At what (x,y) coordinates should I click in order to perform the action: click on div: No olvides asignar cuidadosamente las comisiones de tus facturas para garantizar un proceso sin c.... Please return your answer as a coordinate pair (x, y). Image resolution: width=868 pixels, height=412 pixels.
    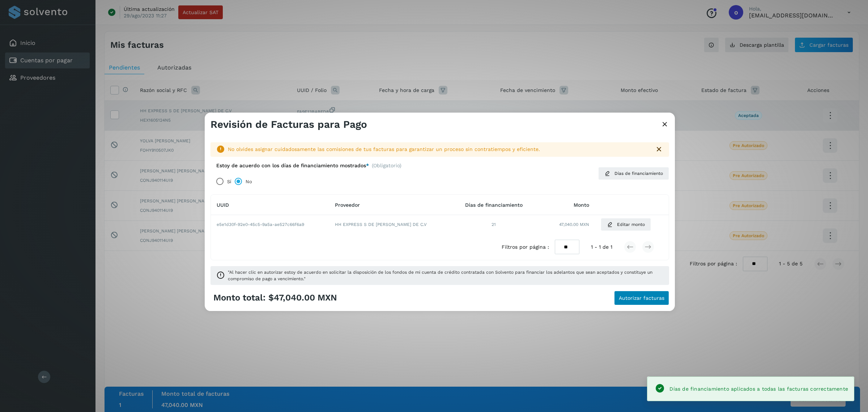
    Looking at the image, I should click on (438, 149).